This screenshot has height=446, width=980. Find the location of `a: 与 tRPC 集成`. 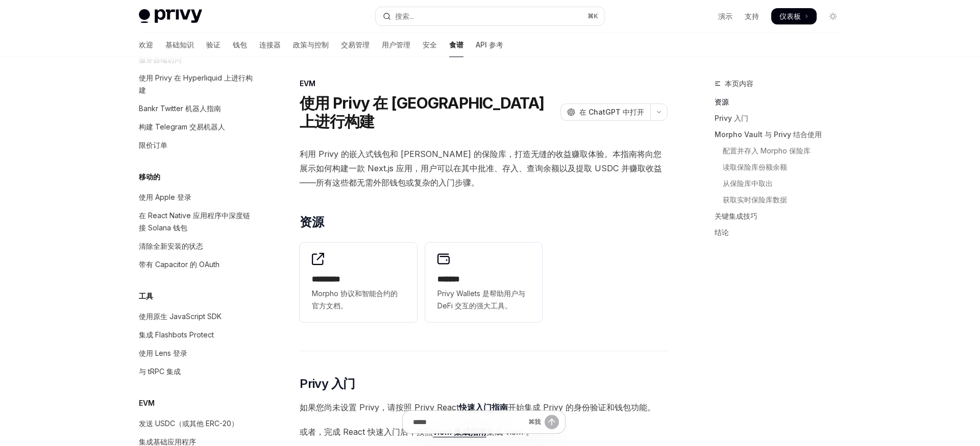

a: 与 tRPC 集成 is located at coordinates (196, 372).